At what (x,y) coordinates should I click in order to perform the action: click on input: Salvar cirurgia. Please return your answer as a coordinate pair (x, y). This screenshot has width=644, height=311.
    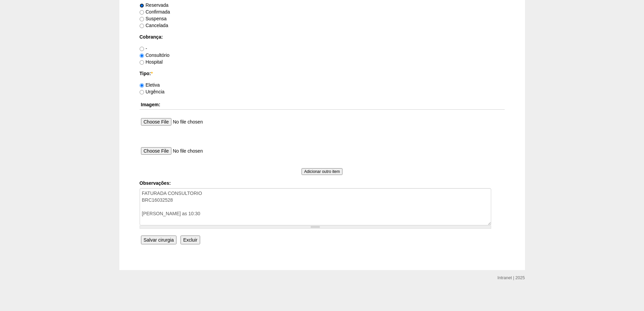
    Looking at the image, I should click on (159, 240).